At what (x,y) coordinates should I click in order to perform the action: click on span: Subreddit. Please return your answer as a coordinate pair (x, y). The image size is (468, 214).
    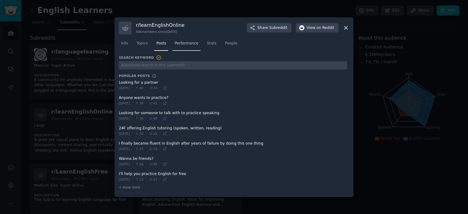
    Looking at the image, I should click on (278, 28).